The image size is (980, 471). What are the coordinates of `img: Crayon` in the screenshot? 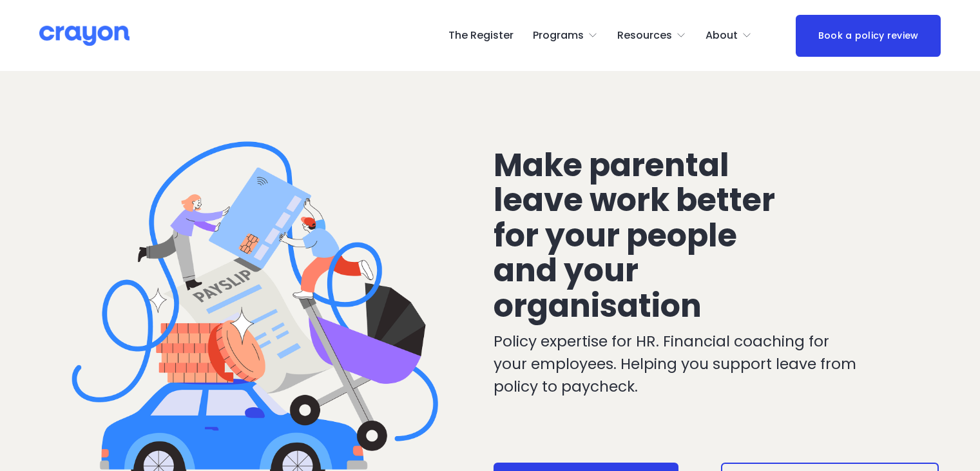 It's located at (85, 36).